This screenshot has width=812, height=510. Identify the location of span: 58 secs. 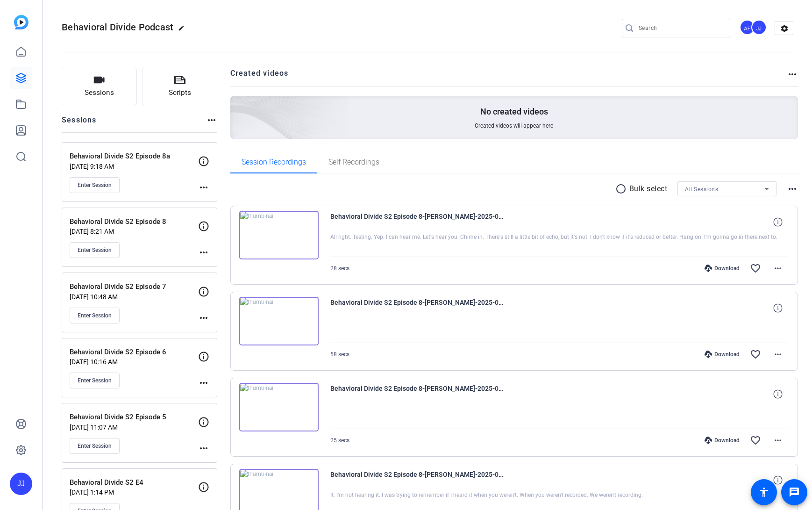
(340, 354).